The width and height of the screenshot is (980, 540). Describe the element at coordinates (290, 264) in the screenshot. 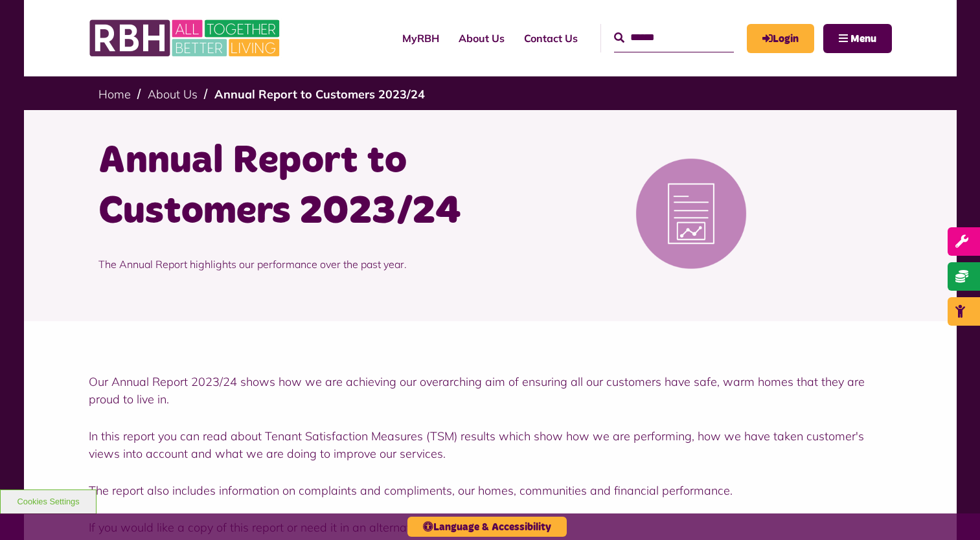

I see `p: The Annual Report highlights our performance over the past year.` at that location.